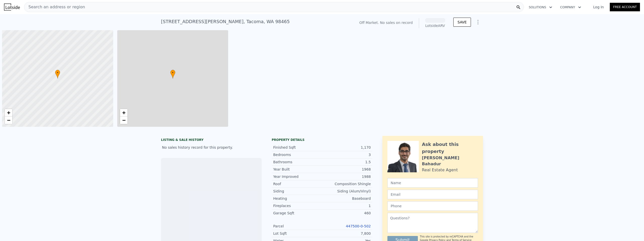 The height and width of the screenshot is (241, 644). Describe the element at coordinates (358, 226) in the screenshot. I see `a: 447500-0-502` at that location.